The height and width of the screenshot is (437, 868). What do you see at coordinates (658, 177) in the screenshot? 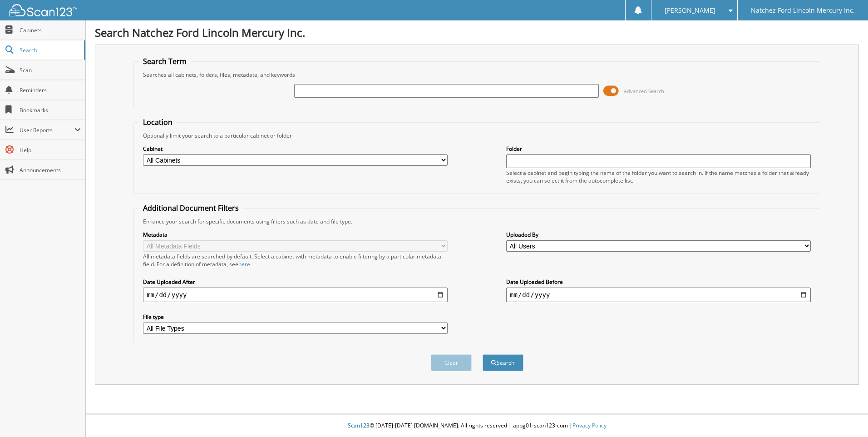
I see `div: Select a cabinet and begin typing the name of the folder you want to search in. If the name match...` at bounding box center [658, 177].